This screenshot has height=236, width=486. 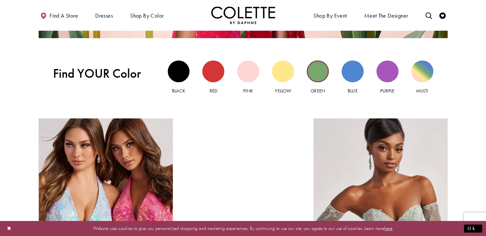 What do you see at coordinates (387, 71) in the screenshot?
I see `div: Purple view` at bounding box center [387, 71].